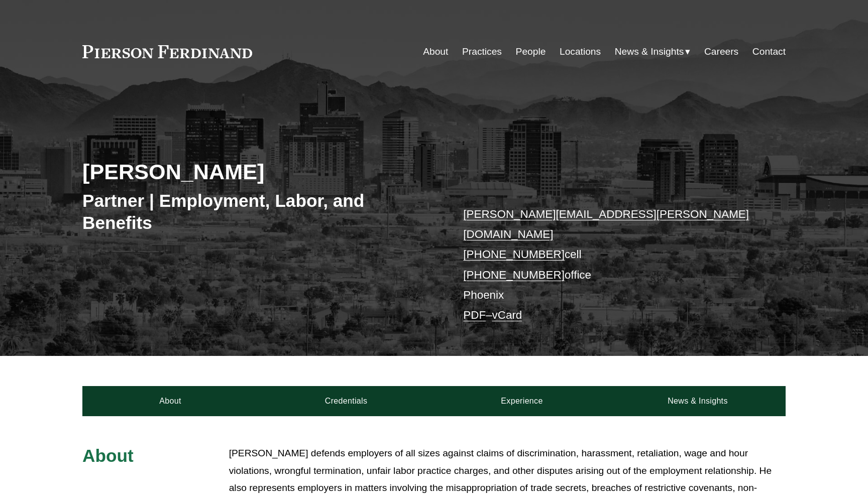  What do you see at coordinates (108, 455) in the screenshot?
I see `span: About` at bounding box center [108, 455].